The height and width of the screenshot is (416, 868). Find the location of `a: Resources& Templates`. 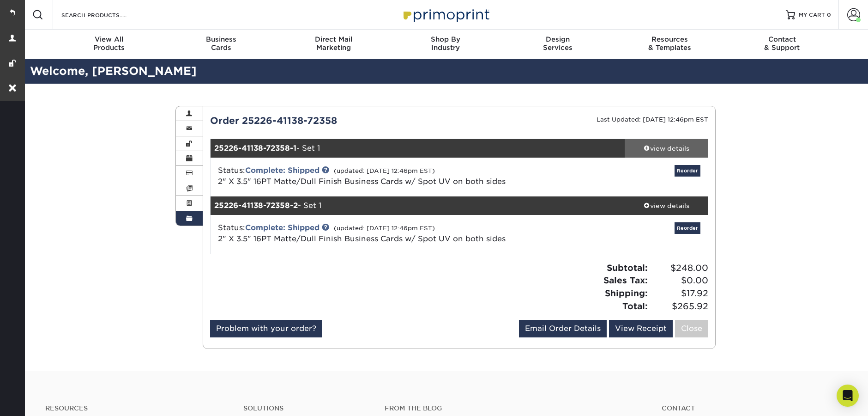

a: Resources& Templates is located at coordinates (670, 44).